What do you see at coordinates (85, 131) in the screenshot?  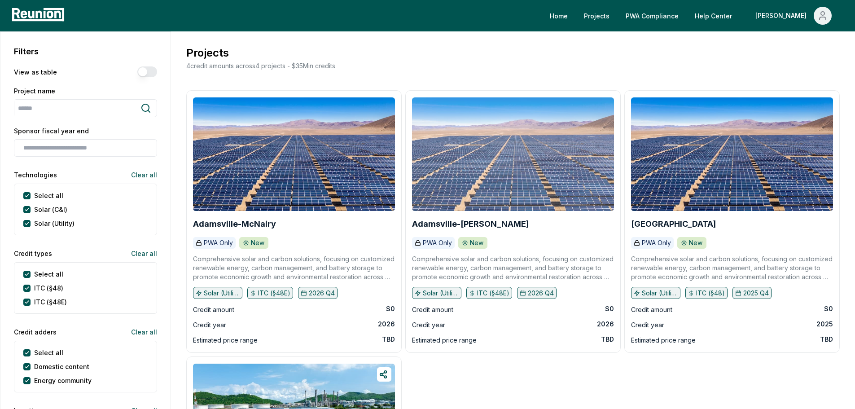 I see `label: Sponsor fiscal year end` at bounding box center [85, 131].